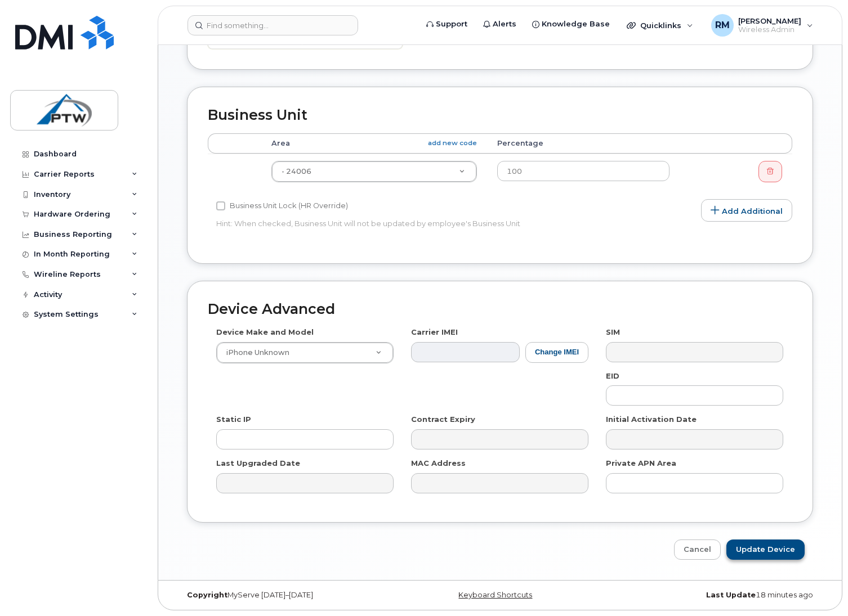  Describe the element at coordinates (305, 353) in the screenshot. I see `a: iPhone Unknown` at that location.